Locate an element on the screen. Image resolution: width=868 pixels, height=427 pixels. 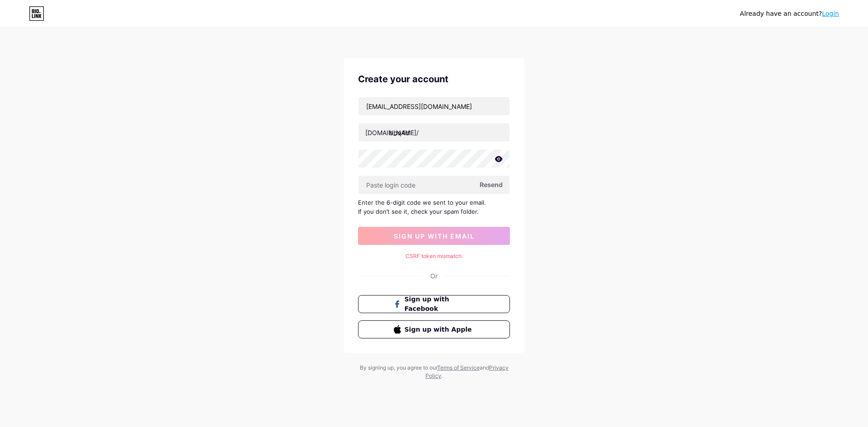
a: Login is located at coordinates (831, 13).